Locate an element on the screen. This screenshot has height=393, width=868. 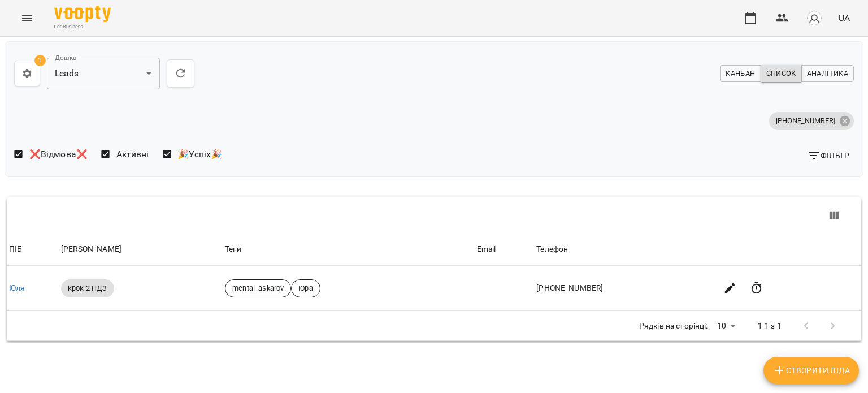
p: Рядків на сторінці: is located at coordinates (674, 326).